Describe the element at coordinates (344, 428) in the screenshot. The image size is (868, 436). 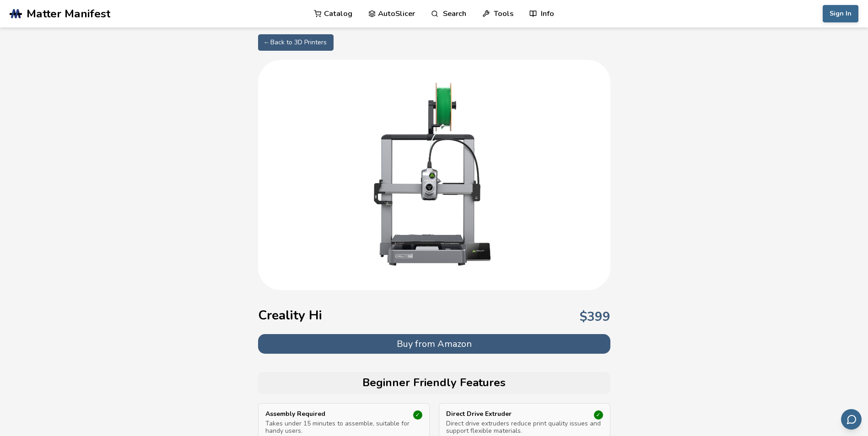
I see `p: Takes under 15 minutes to assemble, suitable for handy users.` at that location.